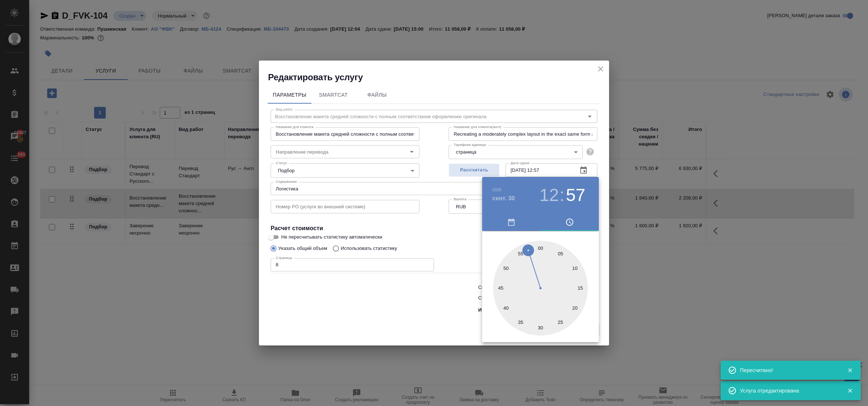  Describe the element at coordinates (504, 198) in the screenshot. I see `button: сент. 30` at that location.